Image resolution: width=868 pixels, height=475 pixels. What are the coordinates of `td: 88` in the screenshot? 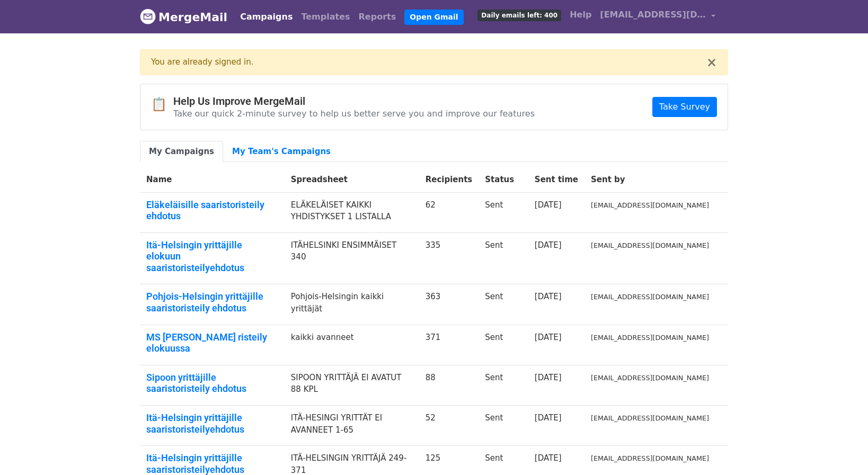 It's located at (449, 385).